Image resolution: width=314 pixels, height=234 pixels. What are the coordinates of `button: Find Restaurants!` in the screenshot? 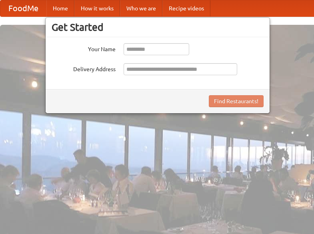 It's located at (236, 101).